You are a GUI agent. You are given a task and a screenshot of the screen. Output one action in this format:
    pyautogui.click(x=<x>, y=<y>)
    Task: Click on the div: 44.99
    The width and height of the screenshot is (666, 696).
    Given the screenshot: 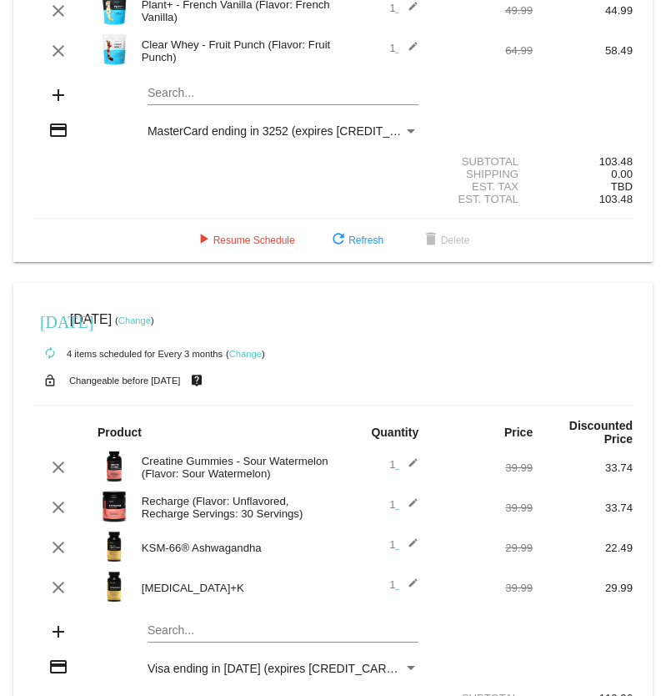 What is the action you would take?
    pyautogui.click(x=583, y=10)
    